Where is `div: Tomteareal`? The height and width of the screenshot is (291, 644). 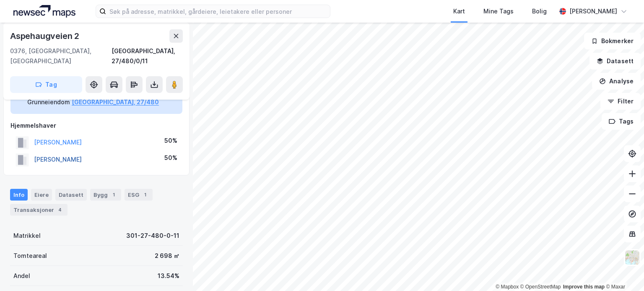 div: Tomteareal is located at coordinates (30, 256).